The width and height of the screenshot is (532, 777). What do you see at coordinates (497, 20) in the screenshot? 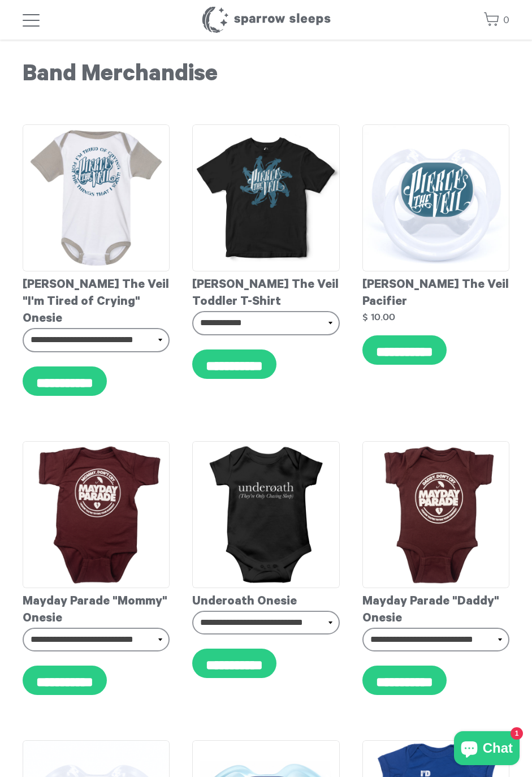
I see `a: 0` at bounding box center [497, 20].